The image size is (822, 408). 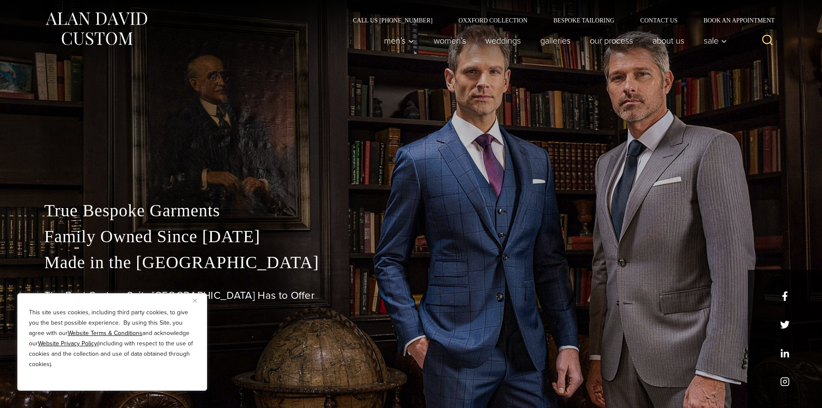 What do you see at coordinates (583, 20) in the screenshot?
I see `a: Bespoke Tailoring` at bounding box center [583, 20].